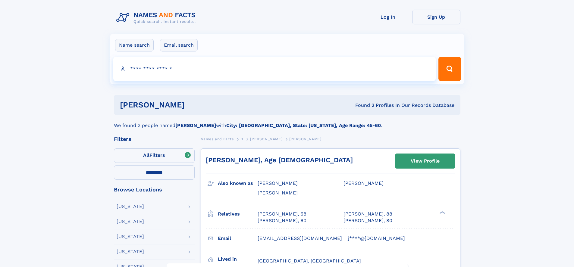 The height and width of the screenshot is (267, 574). I want to click on label: Filters, so click(154, 156).